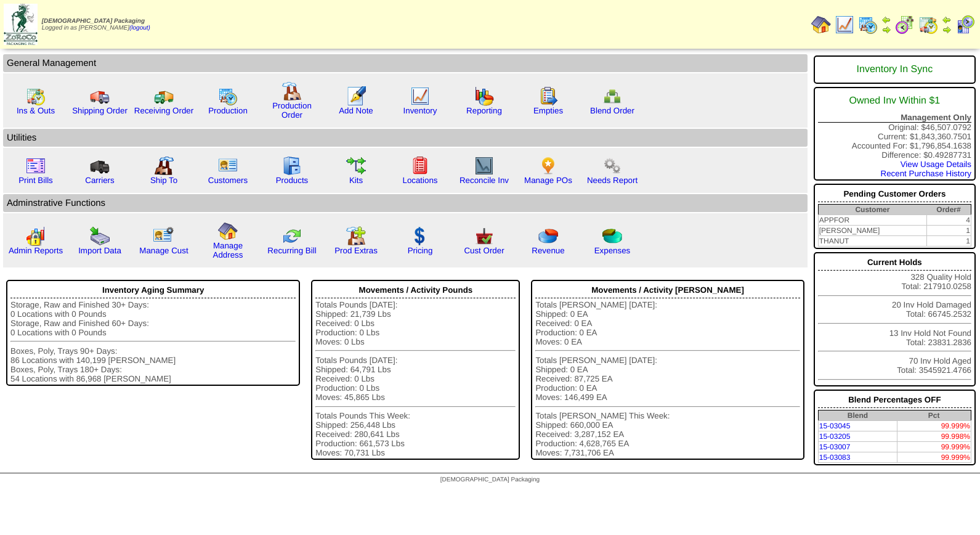 The width and height of the screenshot is (980, 535). Describe the element at coordinates (895, 194) in the screenshot. I see `div: Pending Customer Orders` at that location.